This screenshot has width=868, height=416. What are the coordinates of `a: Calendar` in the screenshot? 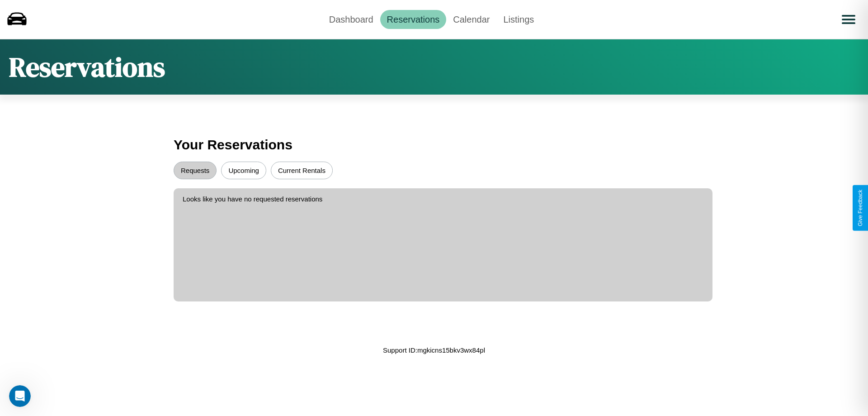 It's located at (471, 19).